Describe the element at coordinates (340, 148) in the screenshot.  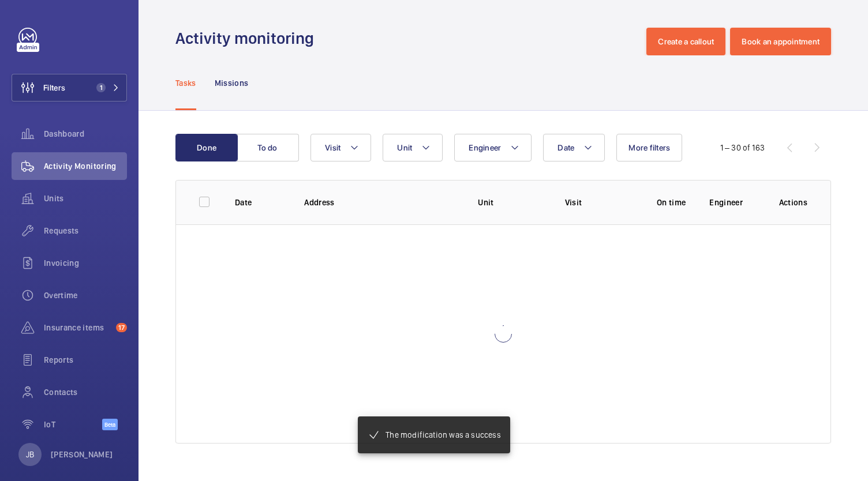
I see `button: Visit` at that location.